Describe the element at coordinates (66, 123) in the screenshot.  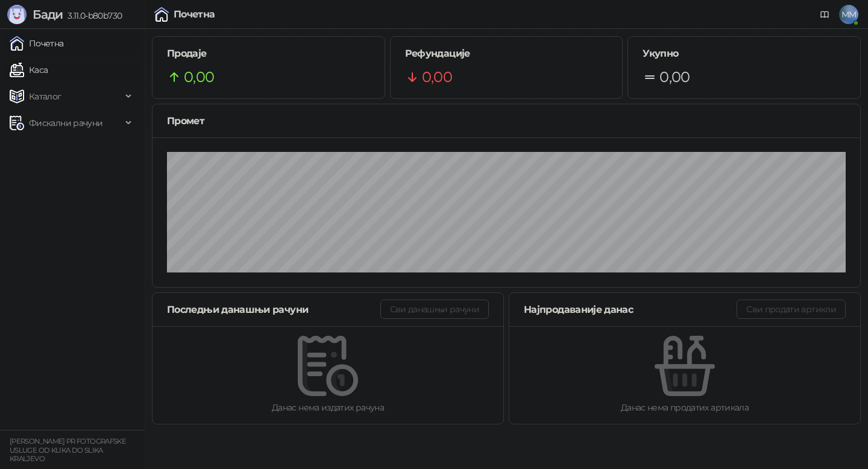
I see `span: Фискални рачуни` at that location.